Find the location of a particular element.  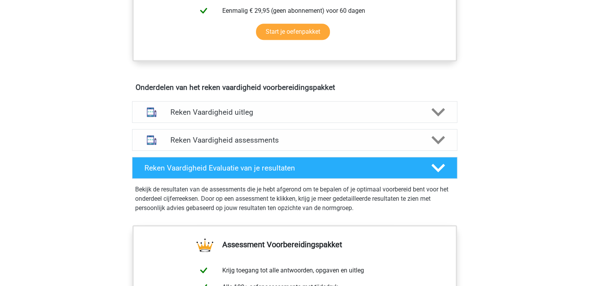

h4: Reken Vaardigheid Evaluatie van je resultaten is located at coordinates (282, 168).